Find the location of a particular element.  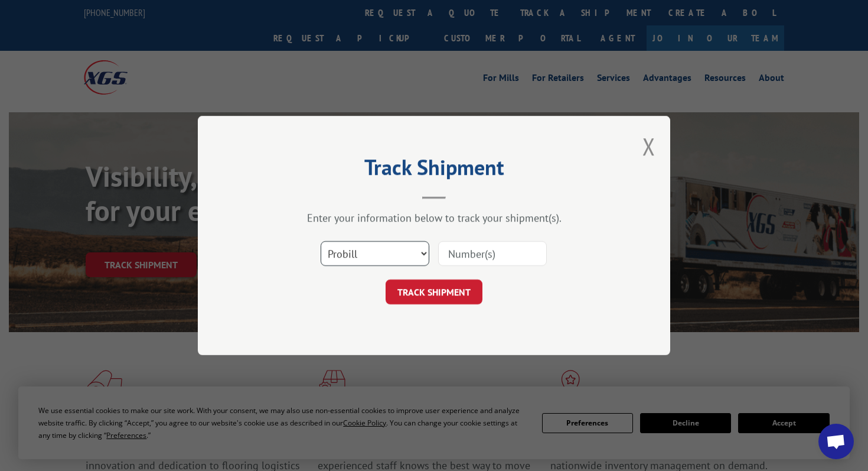

button: Close modal is located at coordinates (649, 146).